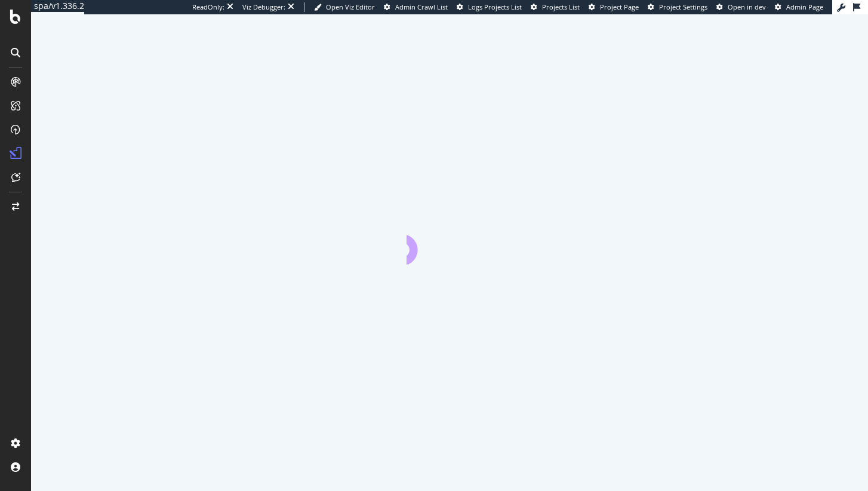  Describe the element at coordinates (264, 7) in the screenshot. I see `div: Viz Debugger:` at that location.